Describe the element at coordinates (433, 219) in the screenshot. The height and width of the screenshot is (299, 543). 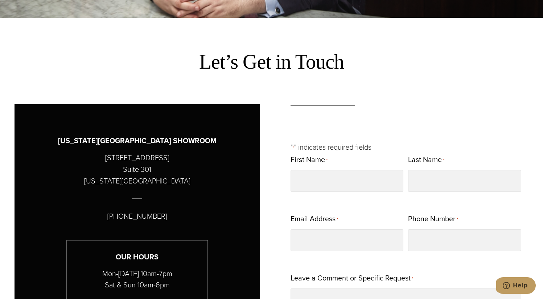
I see `label: Phone Number` at that location.